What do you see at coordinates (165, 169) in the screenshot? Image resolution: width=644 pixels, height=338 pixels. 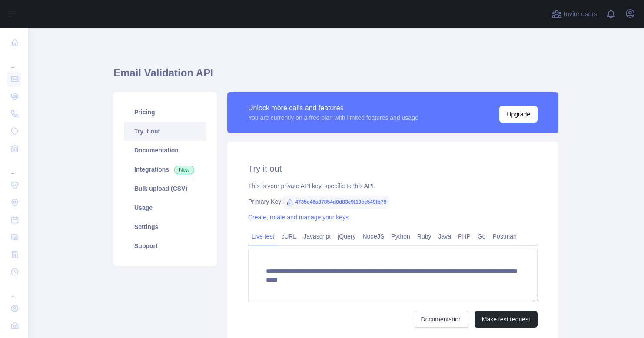 I see `a: Integrations New` at bounding box center [165, 169].